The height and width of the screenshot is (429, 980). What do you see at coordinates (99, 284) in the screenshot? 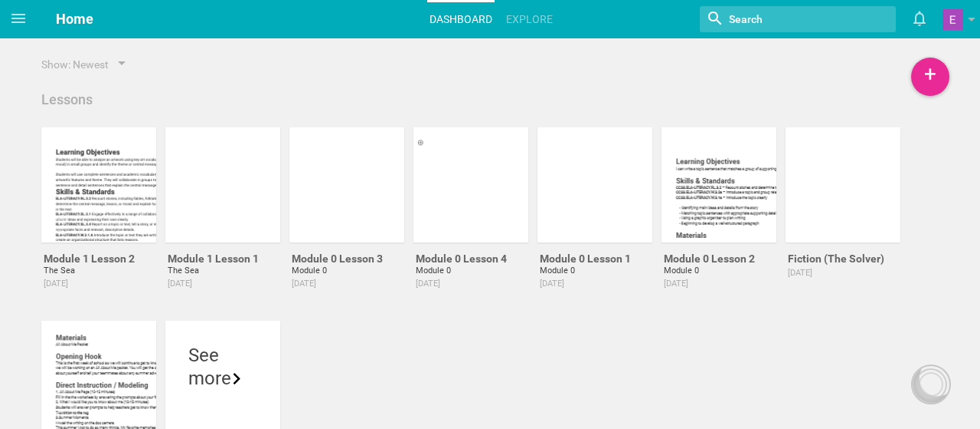
I see `div: 2025-09-08T17:31:18.602Z` at bounding box center [99, 284].